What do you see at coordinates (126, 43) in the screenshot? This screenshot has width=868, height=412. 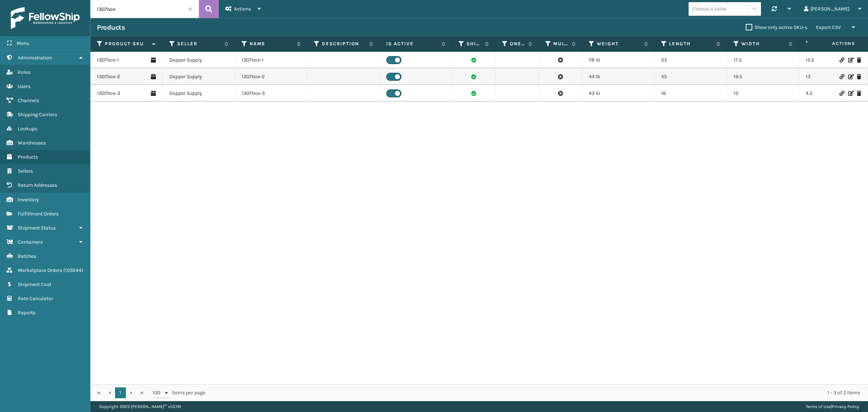 I see `label: Product SKU` at bounding box center [126, 43].